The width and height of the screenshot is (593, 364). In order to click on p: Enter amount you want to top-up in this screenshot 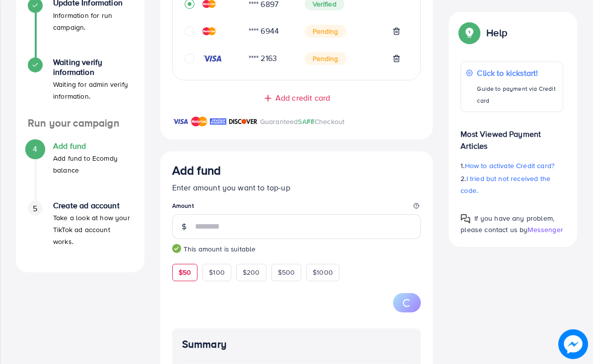, I will do `click(296, 188)`.